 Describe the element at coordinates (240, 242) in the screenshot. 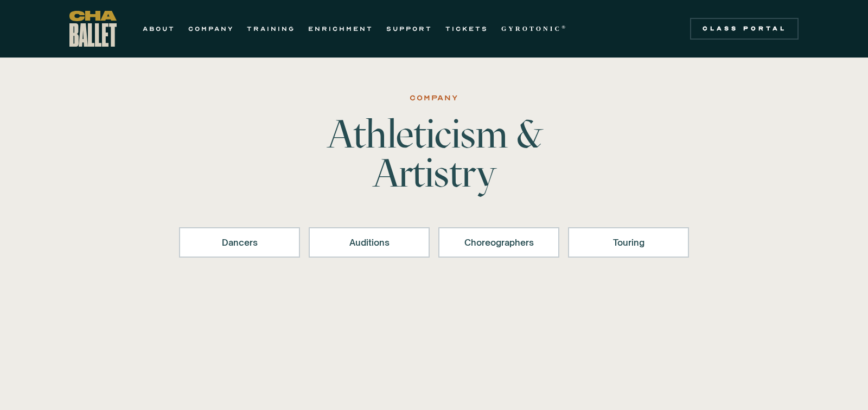

I see `a: Dancers` at that location.